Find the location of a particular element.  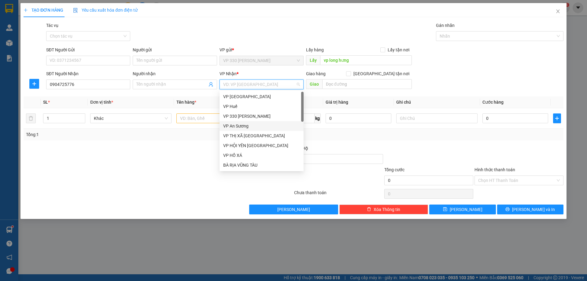

span: printer is located at coordinates (508, 210).